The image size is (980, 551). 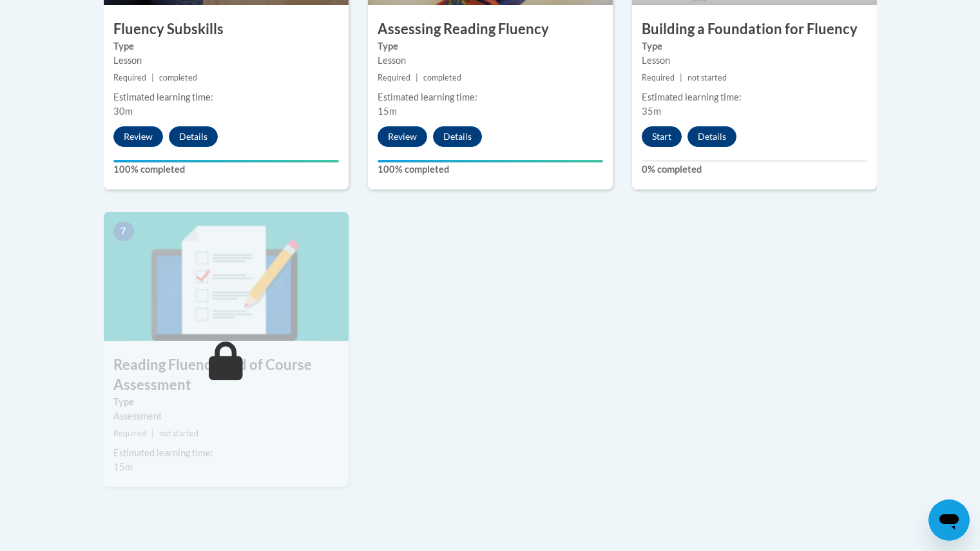 What do you see at coordinates (662, 137) in the screenshot?
I see `button: Start` at bounding box center [662, 137].